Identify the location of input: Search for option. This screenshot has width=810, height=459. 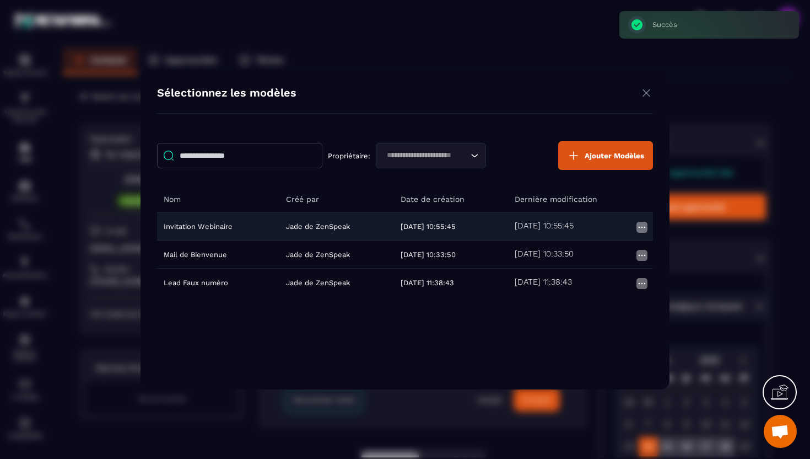
(426, 155).